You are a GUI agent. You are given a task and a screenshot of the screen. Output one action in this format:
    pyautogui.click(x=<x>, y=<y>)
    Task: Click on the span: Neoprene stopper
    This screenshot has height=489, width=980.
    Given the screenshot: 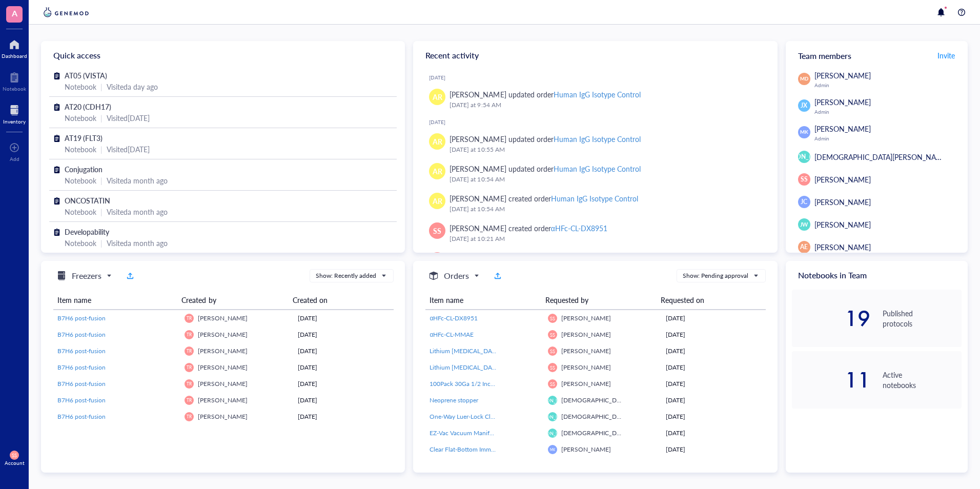 What is the action you would take?
    pyautogui.click(x=453, y=400)
    